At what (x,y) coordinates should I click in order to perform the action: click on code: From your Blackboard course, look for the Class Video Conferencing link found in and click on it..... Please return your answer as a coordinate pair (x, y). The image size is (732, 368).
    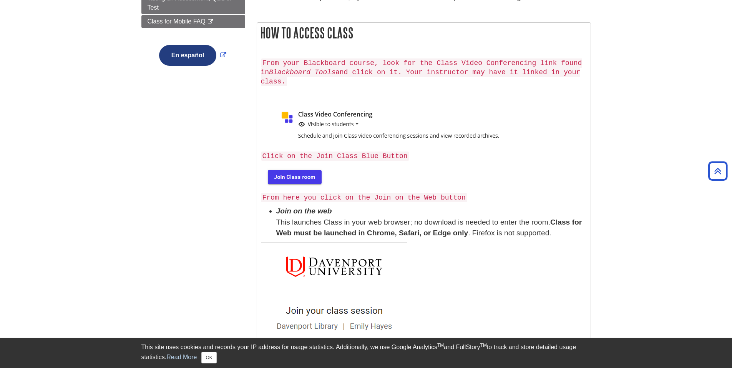
    Looking at the image, I should click on (422, 72).